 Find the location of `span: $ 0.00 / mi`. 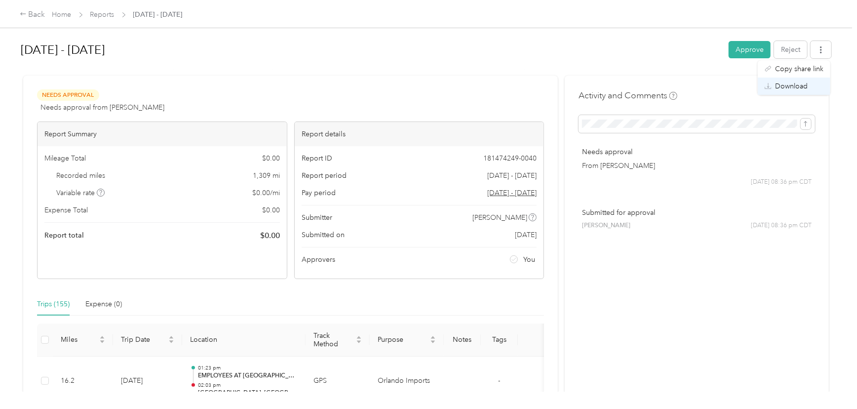

span: $ 0.00 / mi is located at coordinates (266, 192).